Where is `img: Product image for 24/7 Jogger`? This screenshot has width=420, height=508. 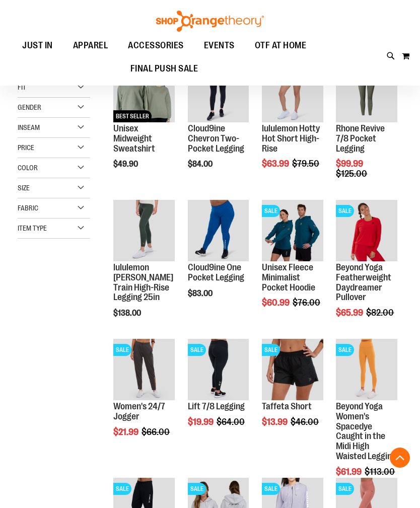
img: Product image for 24/7 Jogger is located at coordinates (143, 369).